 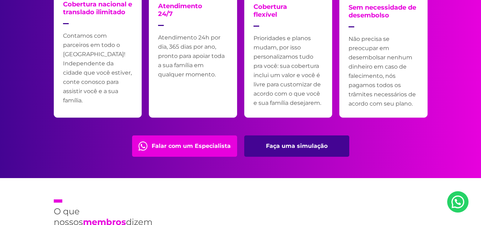 What do you see at coordinates (193, 56) in the screenshot?
I see `p: Atendimento 24h por dia, 365 dias por ano, pronto para apoiar toda a sua família em qualquer mome...` at bounding box center [193, 56].